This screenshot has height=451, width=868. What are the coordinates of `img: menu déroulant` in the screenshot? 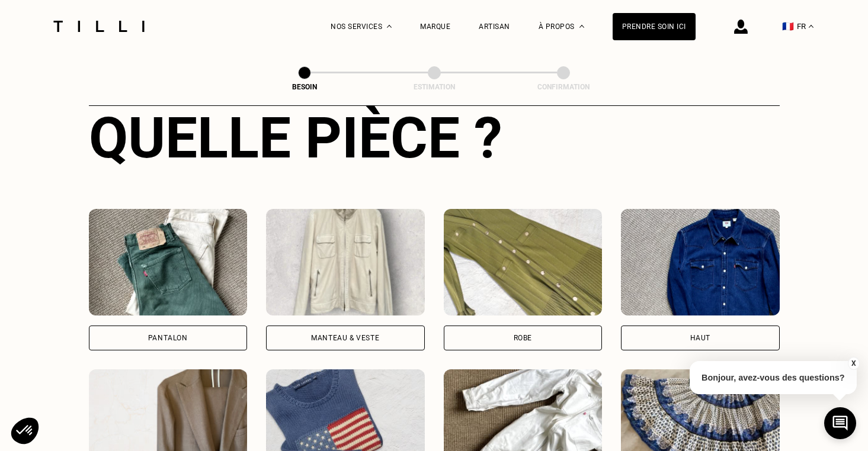 It's located at (811, 26).